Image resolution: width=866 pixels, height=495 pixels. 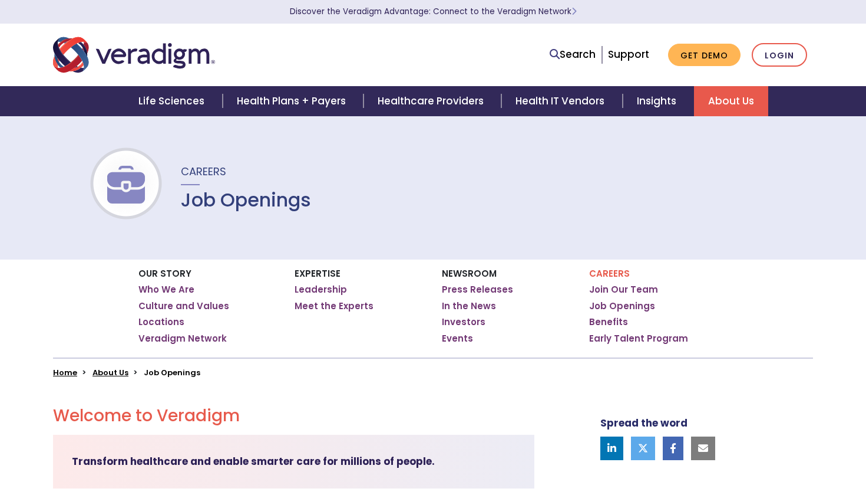 What do you see at coordinates (134, 55) in the screenshot?
I see `img: Veradigm logo` at bounding box center [134, 55].